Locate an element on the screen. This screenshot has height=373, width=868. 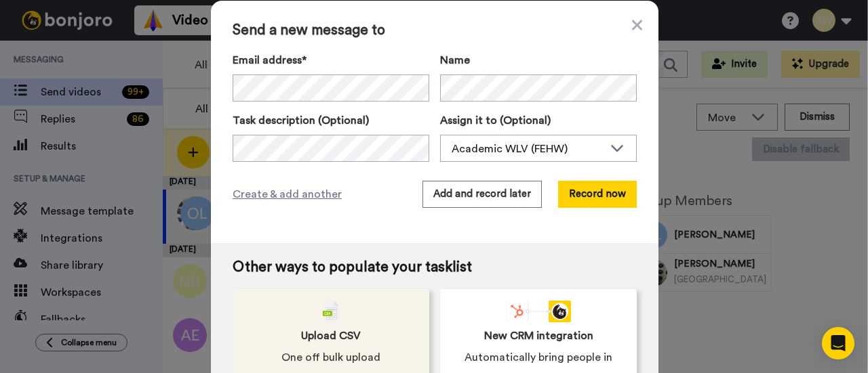
span: Create & add another is located at coordinates (287, 194).